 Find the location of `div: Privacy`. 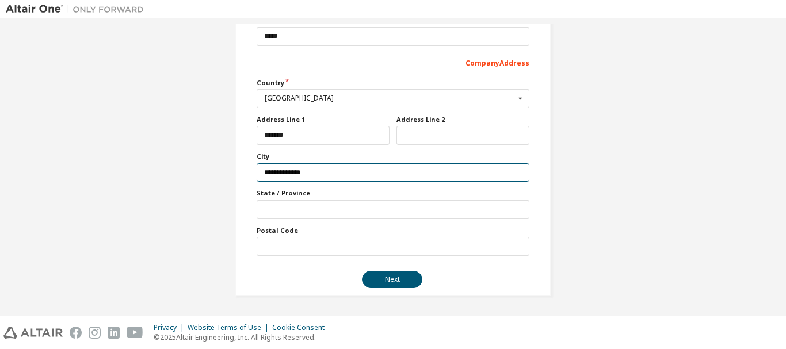

div: Privacy is located at coordinates (170, 328).